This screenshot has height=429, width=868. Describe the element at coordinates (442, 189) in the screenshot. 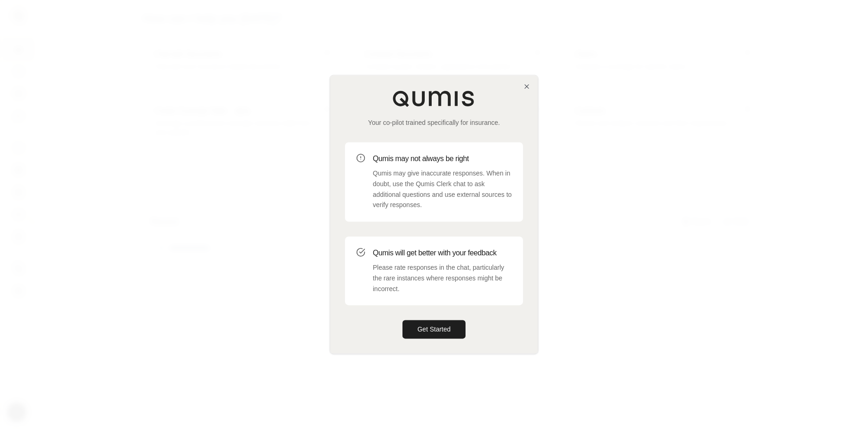

I see `p: Qumis may give inaccurate responses. When in doubt, use the Qumis Clerk chat to ask additional qu...` at that location.